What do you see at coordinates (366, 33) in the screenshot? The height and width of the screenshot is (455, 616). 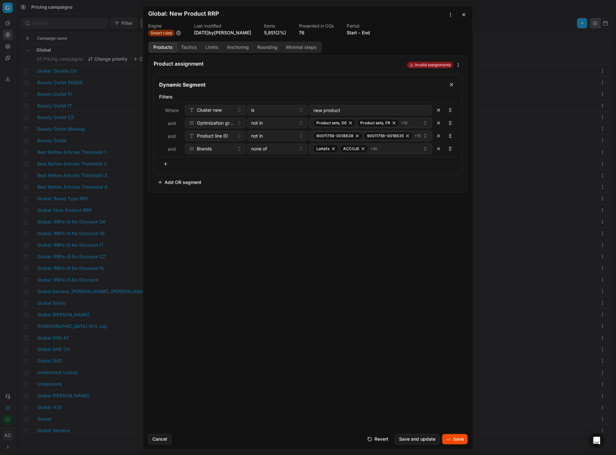 I see `button: End` at bounding box center [366, 33].